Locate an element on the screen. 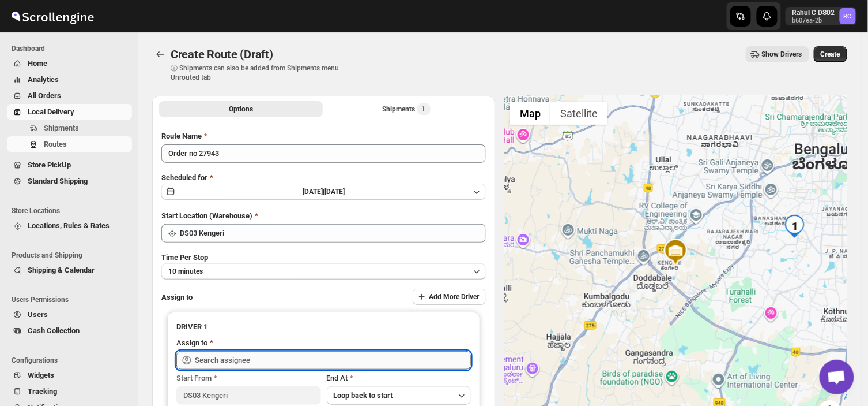 This screenshot has height=406, width=868. button: Cash Collection is located at coordinates (69, 331).